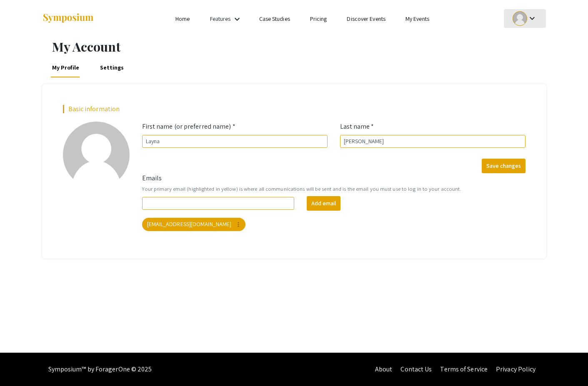 The height and width of the screenshot is (386, 588). What do you see at coordinates (66, 67) in the screenshot?
I see `a: My Profile` at bounding box center [66, 67].